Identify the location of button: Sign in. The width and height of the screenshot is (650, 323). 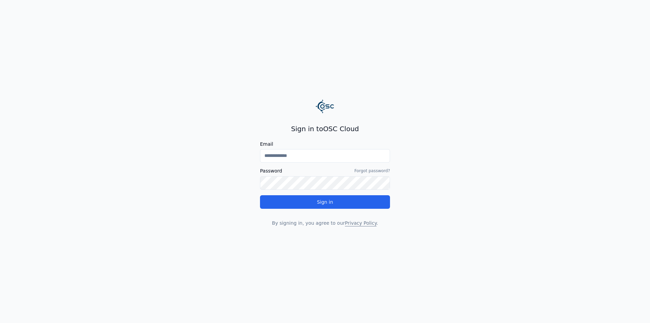
(325, 202).